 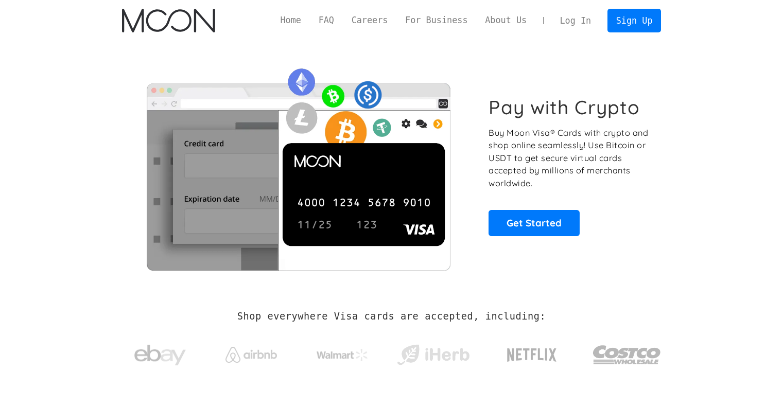 I want to click on a: FAQ, so click(x=326, y=20).